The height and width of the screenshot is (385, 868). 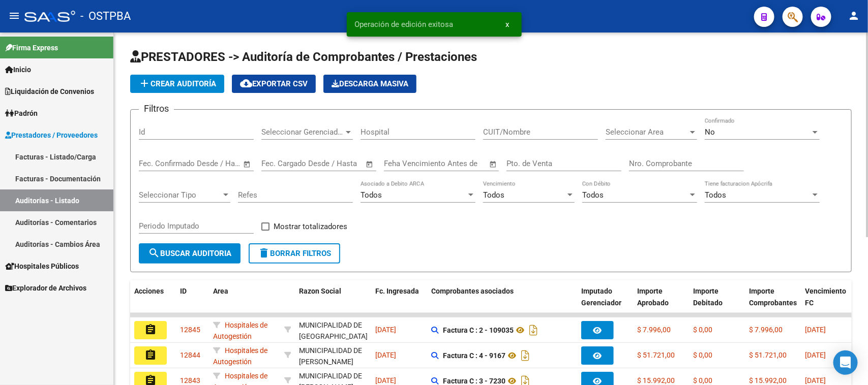 I want to click on div: - 30999262542, so click(x=333, y=330).